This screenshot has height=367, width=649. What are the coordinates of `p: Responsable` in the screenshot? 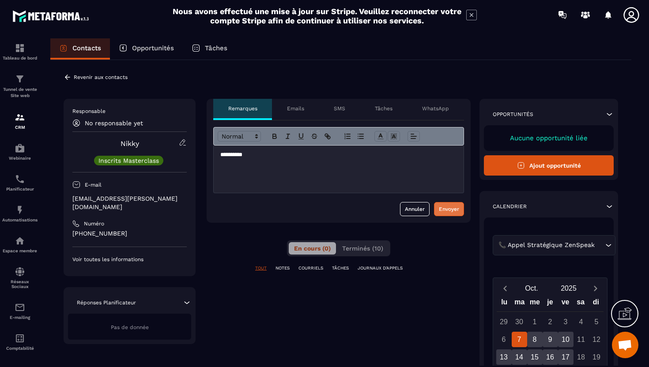 It's located at (129, 111).